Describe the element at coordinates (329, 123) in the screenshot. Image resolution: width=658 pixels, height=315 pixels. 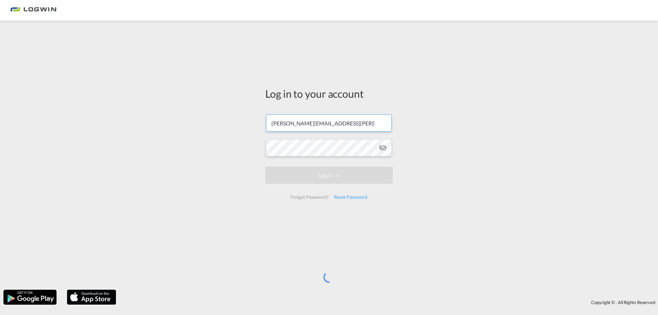
I see `input: Enter email/phone number` at that location.